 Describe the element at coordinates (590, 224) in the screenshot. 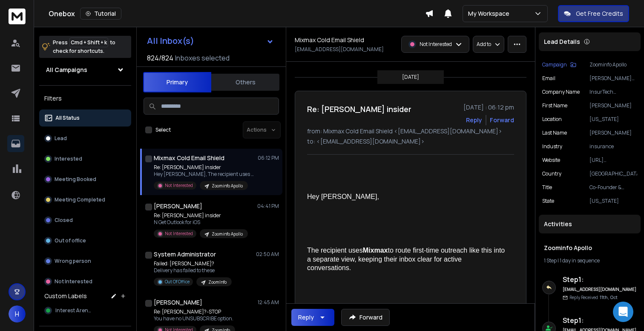

I see `div: Activities` at that location.